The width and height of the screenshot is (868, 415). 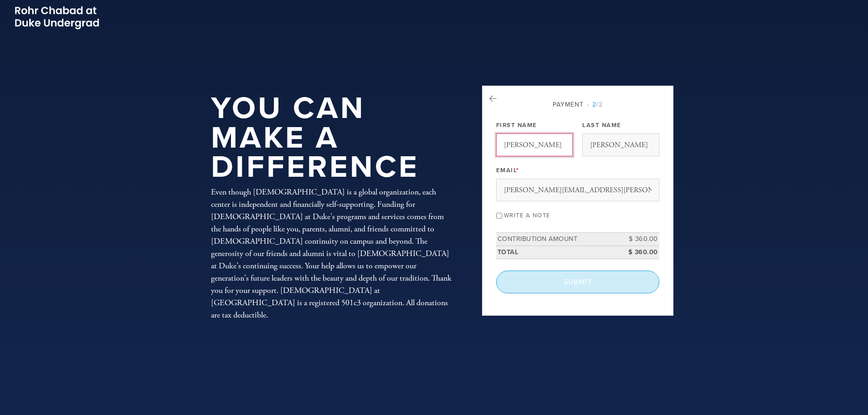 What do you see at coordinates (518, 170) in the screenshot?
I see `span: This field is required.` at bounding box center [518, 170].